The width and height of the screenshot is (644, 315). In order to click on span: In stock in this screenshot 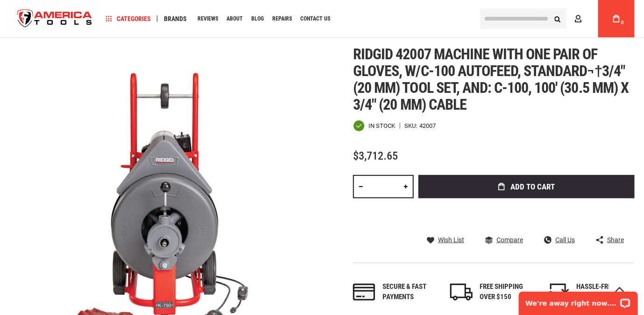, I will do `click(382, 125)`.